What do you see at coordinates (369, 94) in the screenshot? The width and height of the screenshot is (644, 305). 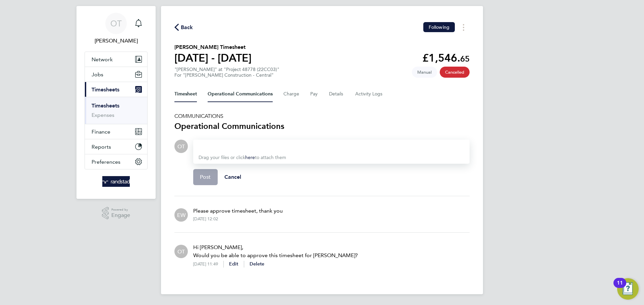 I see `button: Activity Logs` at bounding box center [369, 94].